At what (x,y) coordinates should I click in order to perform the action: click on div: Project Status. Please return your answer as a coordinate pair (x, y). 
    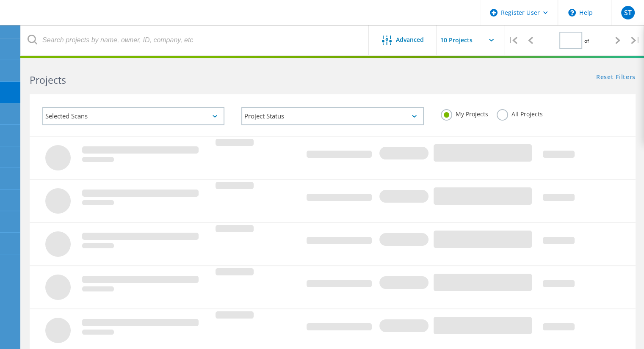
    Looking at the image, I should click on (332, 116).